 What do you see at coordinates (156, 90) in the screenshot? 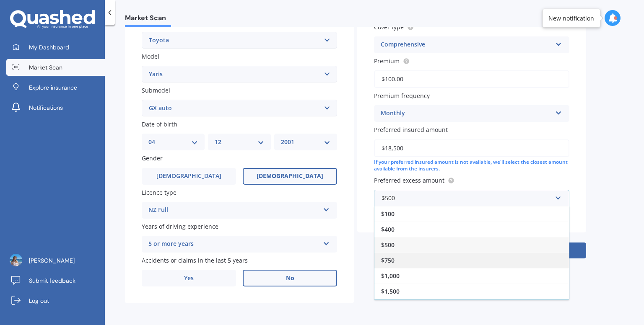
I see `span: Submodel` at bounding box center [156, 90].